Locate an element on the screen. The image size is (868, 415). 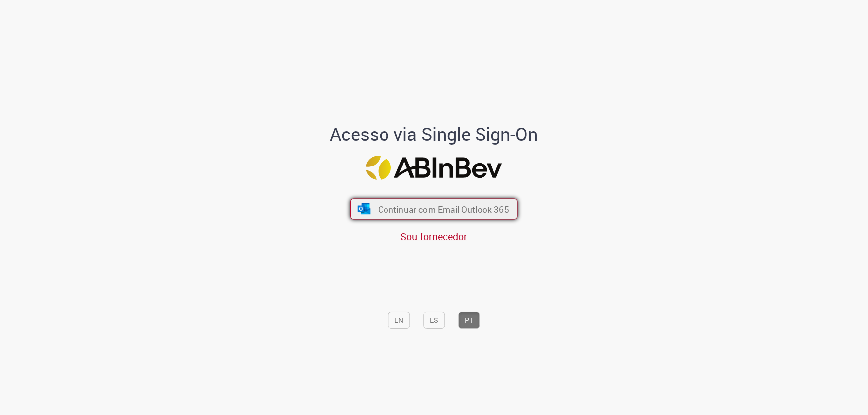
h1: Acesso via Single Sign-On is located at coordinates (434, 134).